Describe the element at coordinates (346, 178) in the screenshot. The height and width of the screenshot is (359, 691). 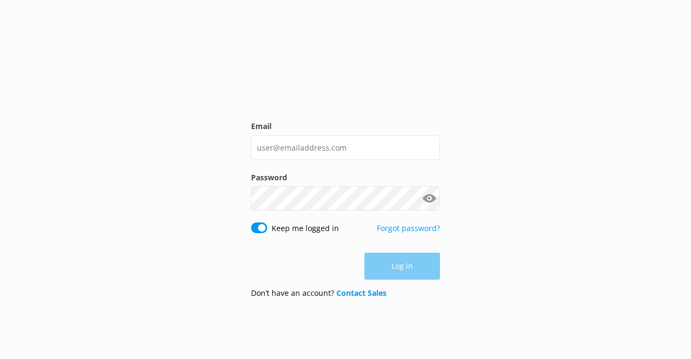
I see `label: Password` at that location.